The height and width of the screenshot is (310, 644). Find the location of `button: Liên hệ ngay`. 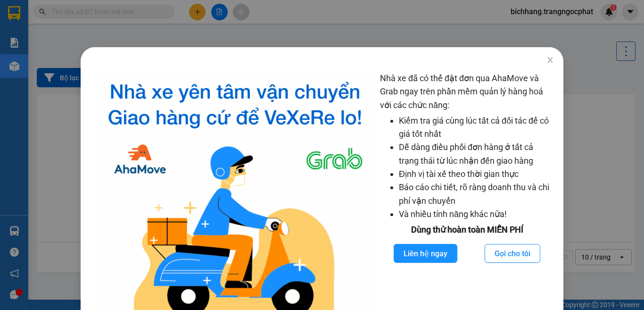

button: Liên hệ ngay is located at coordinates (426, 253).